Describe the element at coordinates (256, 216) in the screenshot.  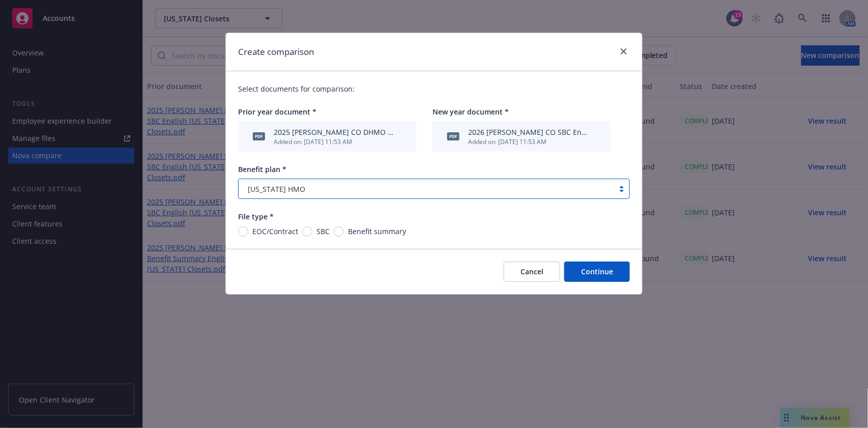
I see `span: File type *` at that location.